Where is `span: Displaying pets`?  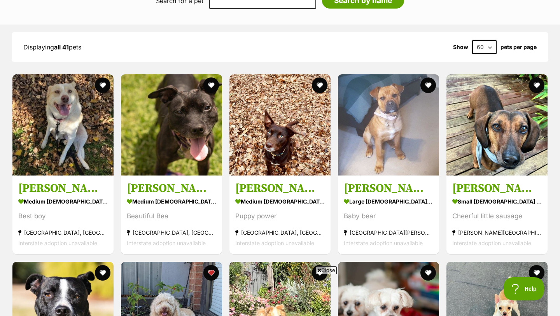
span: Displaying pets is located at coordinates (52, 47).